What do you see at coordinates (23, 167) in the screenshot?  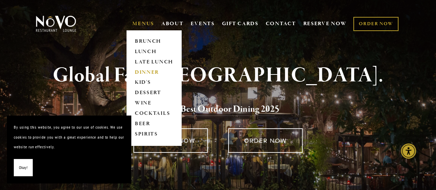 I see `span: Okay!` at bounding box center [23, 167].